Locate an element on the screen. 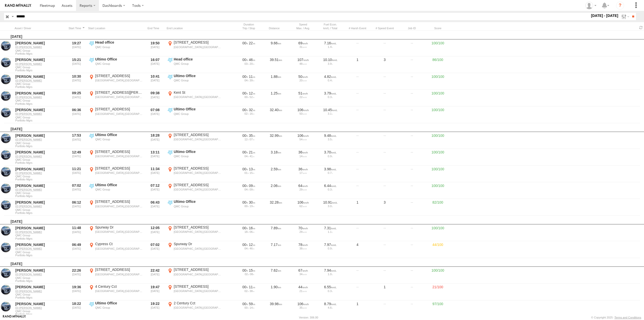 The image size is (644, 320). span: 04 is located at coordinates (247, 80).